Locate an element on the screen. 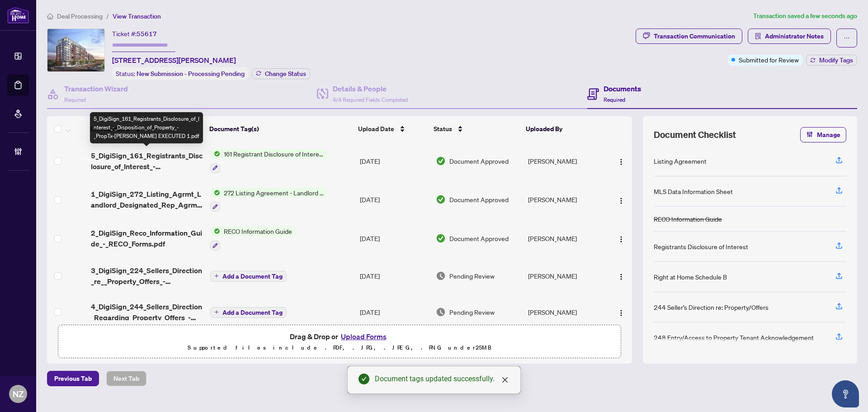  span: home is located at coordinates (50, 17).